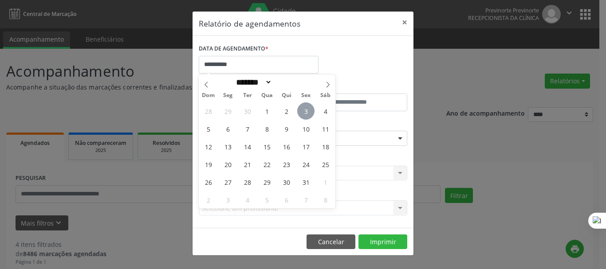 This screenshot has height=269, width=606. Describe the element at coordinates (208, 111) in the screenshot. I see `span: Setembro 28, 2025` at that location.